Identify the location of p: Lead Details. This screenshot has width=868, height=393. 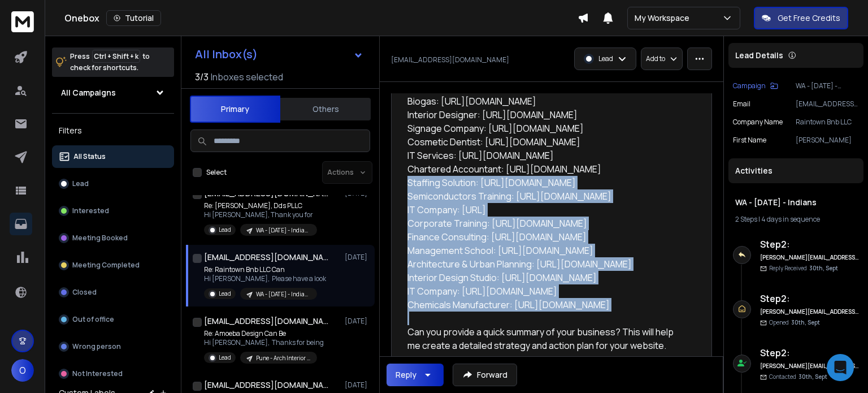
(759, 56).